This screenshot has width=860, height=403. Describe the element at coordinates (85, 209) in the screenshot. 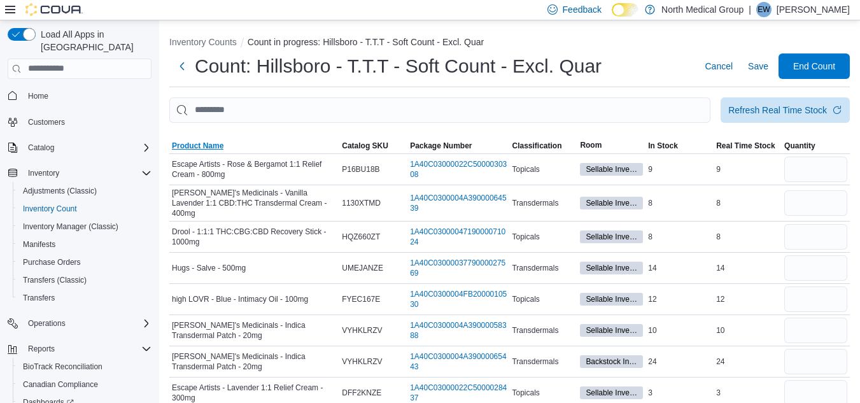

I see `button: Inventory Count` at that location.